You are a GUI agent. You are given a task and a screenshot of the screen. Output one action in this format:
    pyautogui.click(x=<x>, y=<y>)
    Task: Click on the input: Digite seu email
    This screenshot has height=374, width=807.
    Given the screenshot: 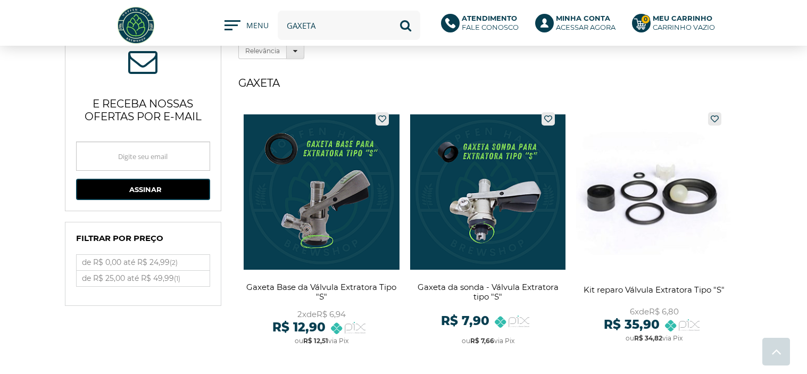 What is the action you would take?
    pyautogui.click(x=143, y=156)
    